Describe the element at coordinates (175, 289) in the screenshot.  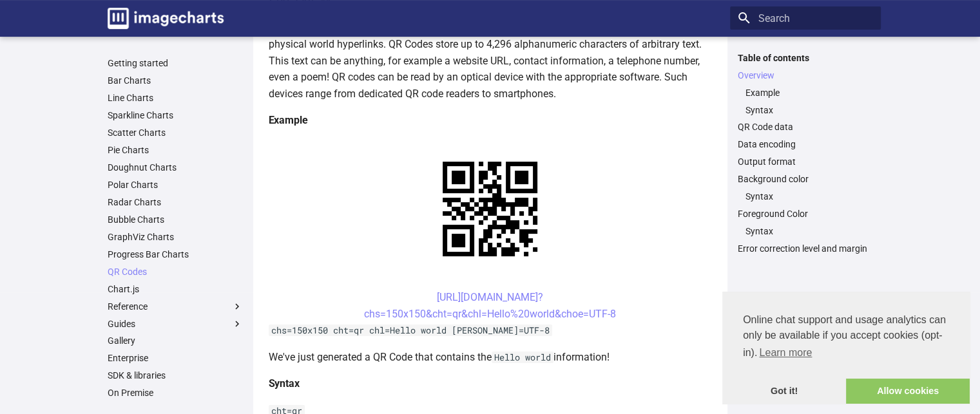
I see `a: Chart.js` at that location.